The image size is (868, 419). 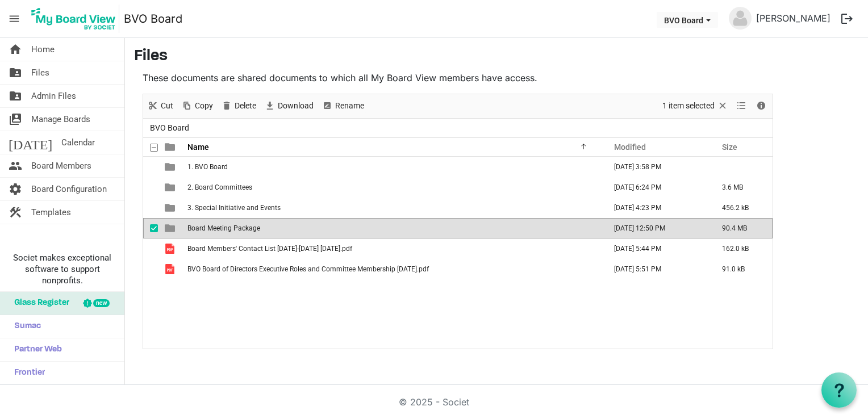 What do you see at coordinates (15, 50) in the screenshot?
I see `span: home` at bounding box center [15, 50].